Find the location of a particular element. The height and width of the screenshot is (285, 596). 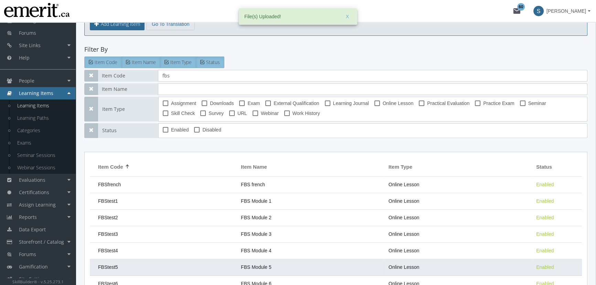

span: S is located at coordinates (539, 11).